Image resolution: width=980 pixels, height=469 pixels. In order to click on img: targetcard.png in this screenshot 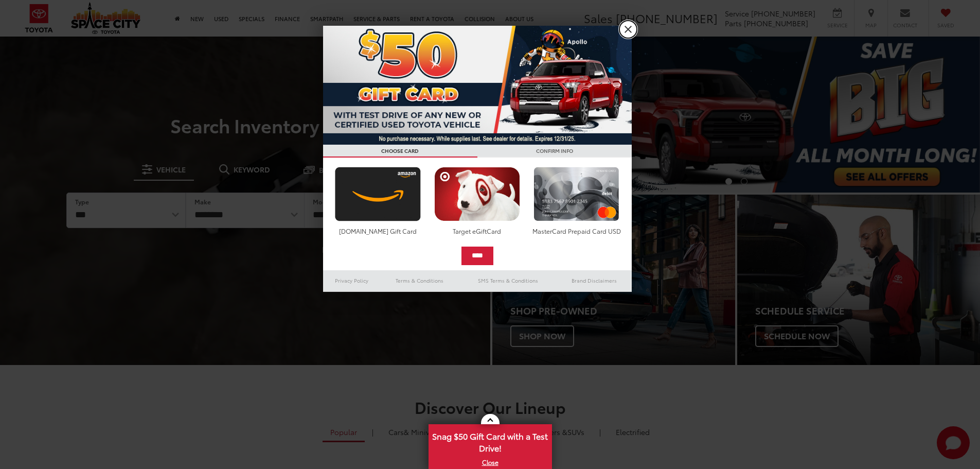, I will do `click(477, 194)`.